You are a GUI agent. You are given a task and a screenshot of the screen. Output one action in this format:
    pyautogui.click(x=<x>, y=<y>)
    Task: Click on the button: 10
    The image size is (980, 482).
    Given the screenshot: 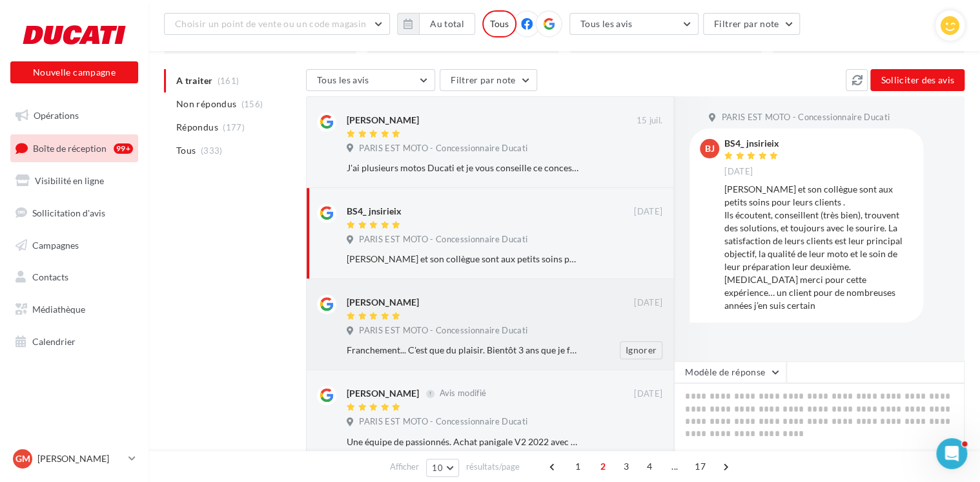 What is the action you would take?
    pyautogui.click(x=442, y=467)
    